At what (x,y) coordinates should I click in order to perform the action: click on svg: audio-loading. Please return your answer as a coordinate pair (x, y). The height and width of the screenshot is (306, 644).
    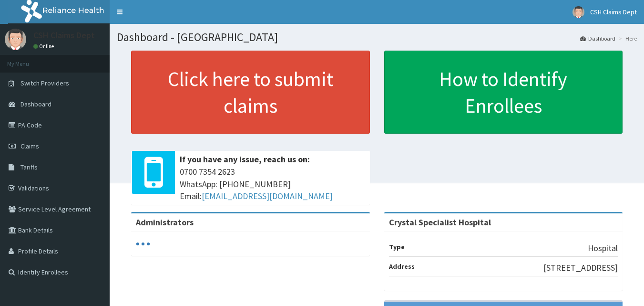
    Looking at the image, I should click on (143, 244).